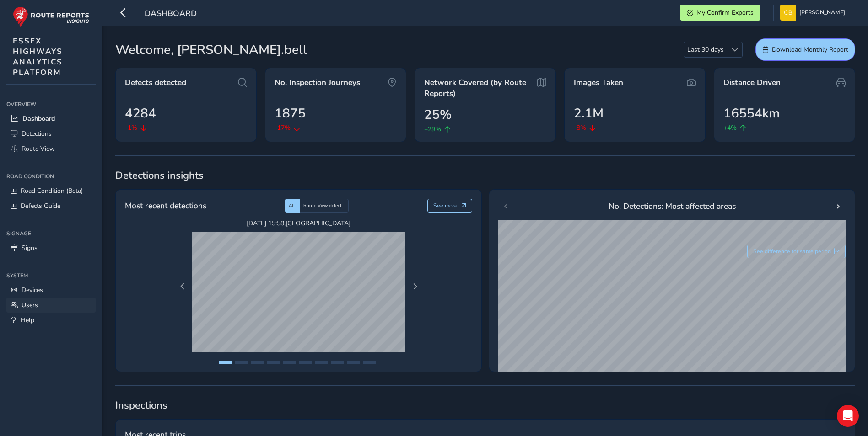 The height and width of the screenshot is (436, 868). I want to click on span: No. Detections: Most affected areas, so click(672, 206).